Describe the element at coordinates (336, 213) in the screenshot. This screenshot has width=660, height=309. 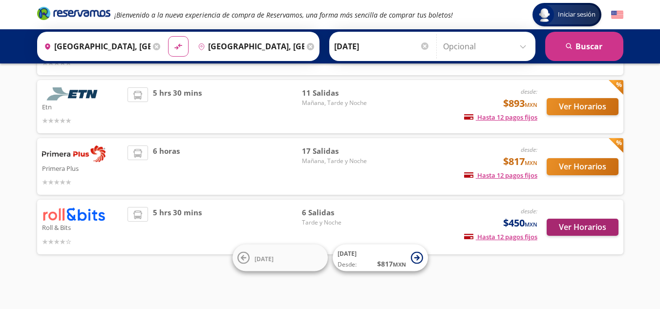
I see `span: 6 Salidas` at that location.